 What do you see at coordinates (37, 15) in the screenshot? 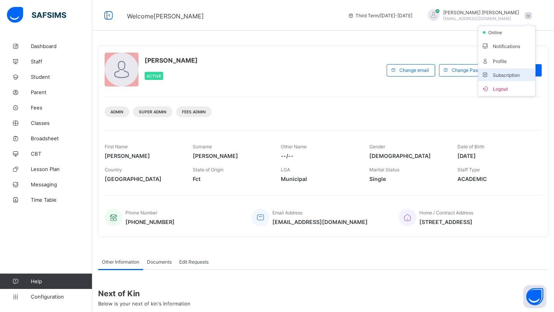
I see `img: safsims` at bounding box center [37, 15].